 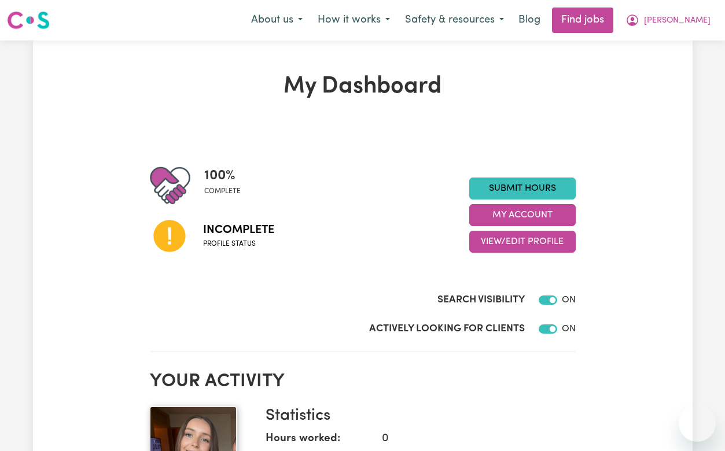 What do you see at coordinates (222, 176) in the screenshot?
I see `span: 100 %` at bounding box center [222, 176].